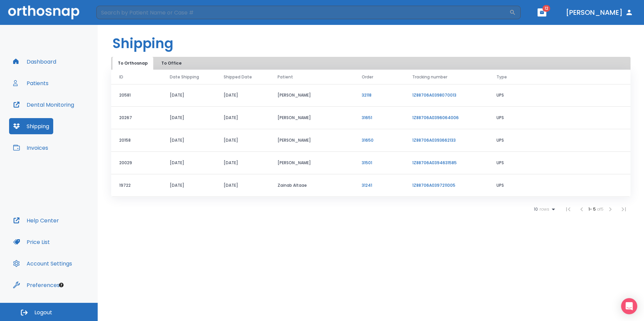 This screenshot has width=644, height=321. I want to click on button: Price List, so click(31, 242).